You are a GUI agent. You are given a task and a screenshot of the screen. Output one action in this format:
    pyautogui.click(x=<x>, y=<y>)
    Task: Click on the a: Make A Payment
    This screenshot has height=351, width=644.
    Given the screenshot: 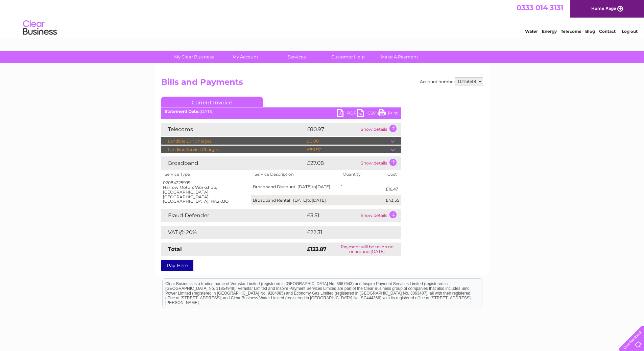 What is the action you would take?
    pyautogui.click(x=399, y=56)
    